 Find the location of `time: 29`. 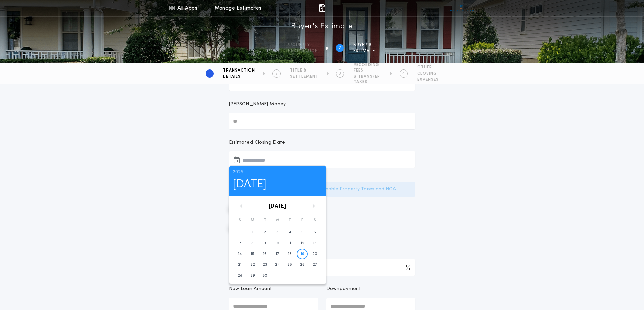

time: 29 is located at coordinates (252, 275).